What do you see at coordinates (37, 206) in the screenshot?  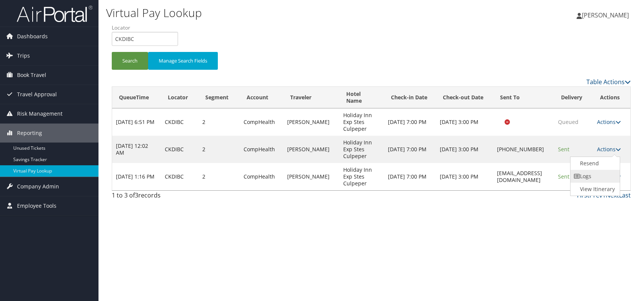 I see `span: Employee Tools` at bounding box center [37, 206].